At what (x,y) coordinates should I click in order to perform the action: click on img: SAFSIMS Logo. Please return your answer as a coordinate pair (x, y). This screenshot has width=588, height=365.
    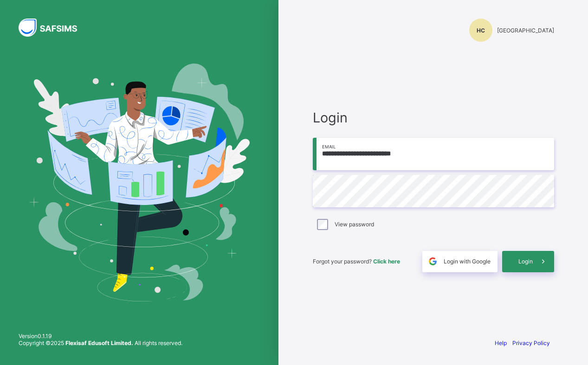
    Looking at the image, I should click on (53, 27).